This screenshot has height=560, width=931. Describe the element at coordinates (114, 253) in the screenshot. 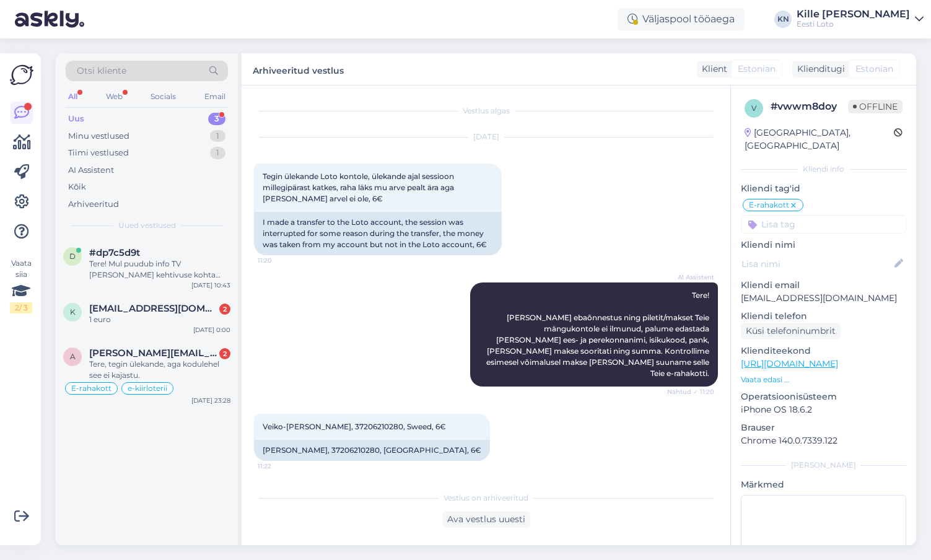

I see `span: #dp7c5d9t` at that location.